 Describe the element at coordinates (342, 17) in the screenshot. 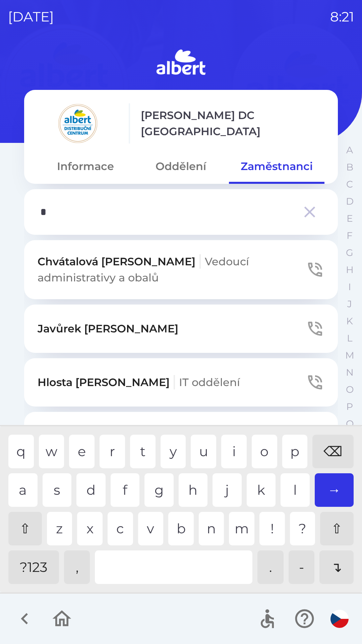

I see `p: 8:21` at that location.